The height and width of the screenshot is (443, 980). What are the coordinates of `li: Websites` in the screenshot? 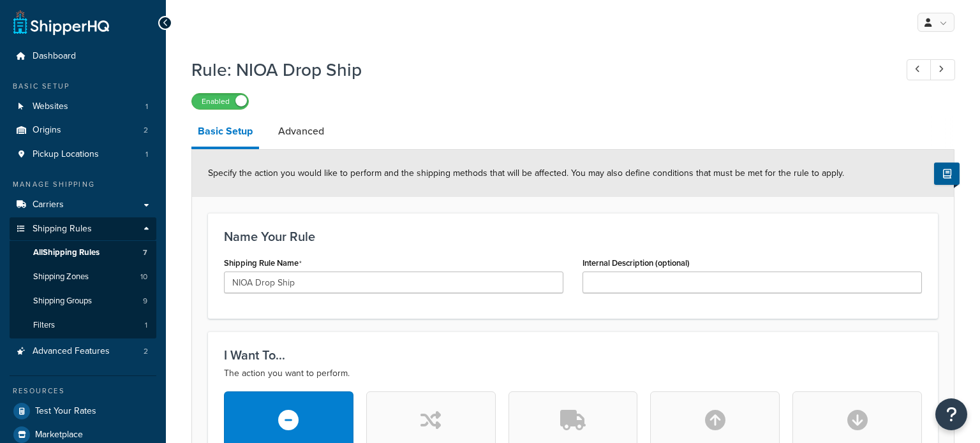 It's located at (83, 107).